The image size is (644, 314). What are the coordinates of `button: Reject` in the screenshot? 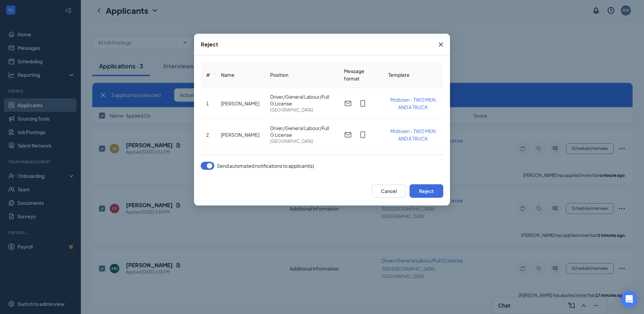 It's located at (426, 191).